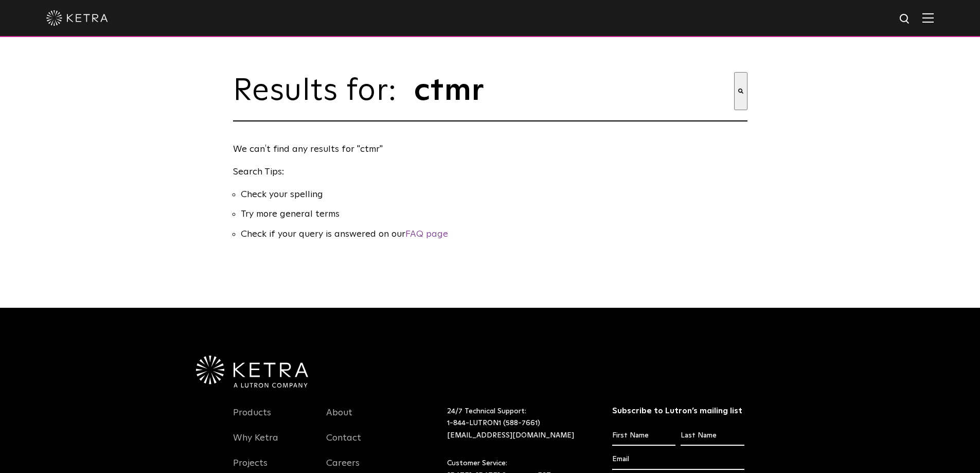 The height and width of the screenshot is (473, 980). I want to click on img: ketra-logo-2019-white, so click(77, 18).